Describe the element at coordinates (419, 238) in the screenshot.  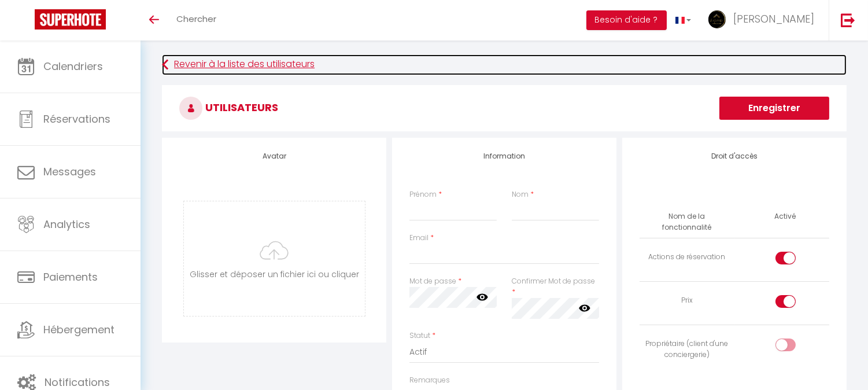
I see `label: Email` at that location.